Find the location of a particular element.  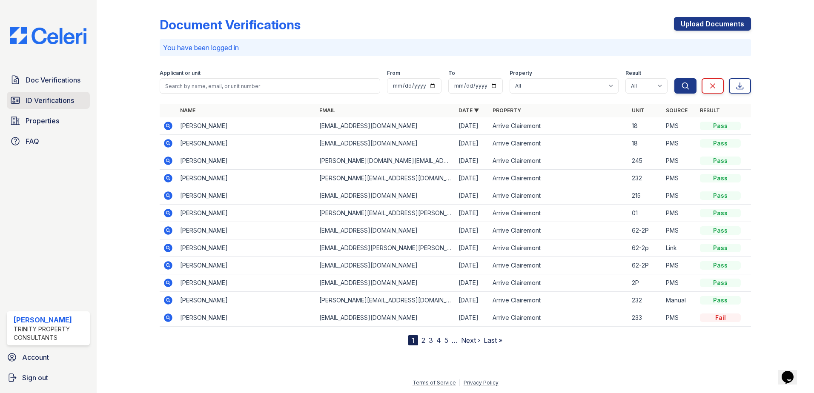

a: Unit is located at coordinates (638, 110).